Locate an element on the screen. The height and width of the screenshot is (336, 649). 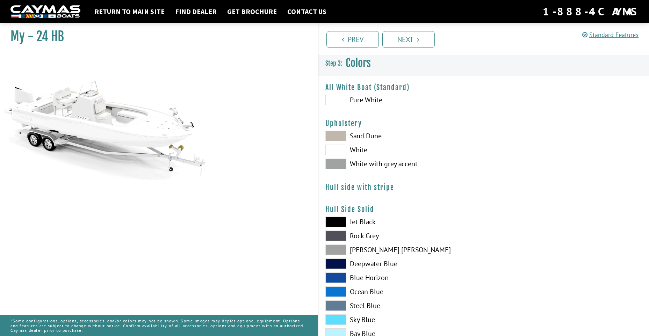
div: 1-888-4CAYMAS is located at coordinates (590, 12).